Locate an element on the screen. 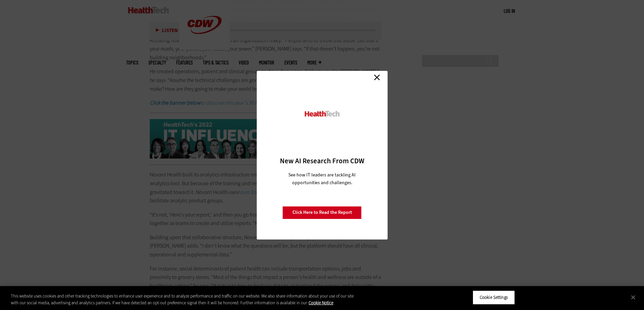 The image size is (644, 310). h3: New AI Research From CDW is located at coordinates (322, 161).